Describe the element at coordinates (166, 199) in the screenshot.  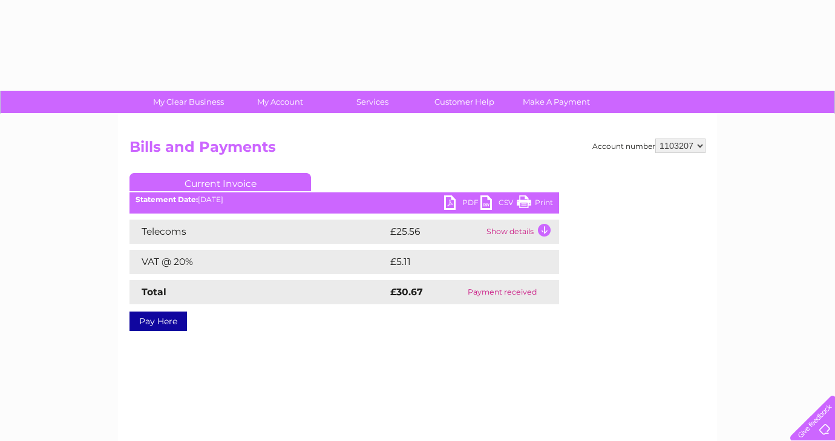
I see `b: Statement Date:` at that location.